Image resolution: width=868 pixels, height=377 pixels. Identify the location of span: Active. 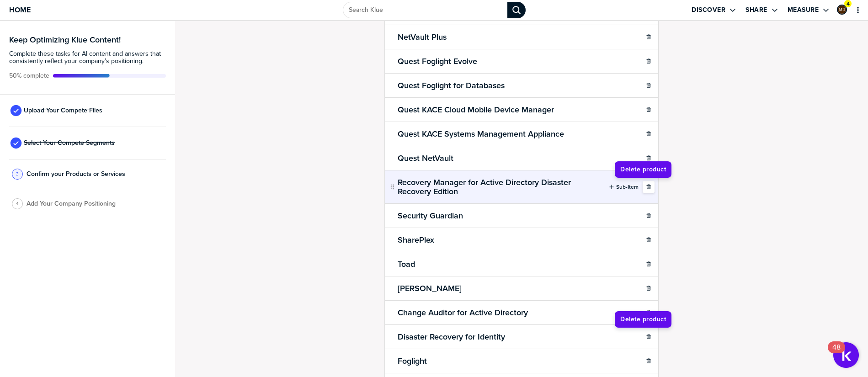
(29, 76).